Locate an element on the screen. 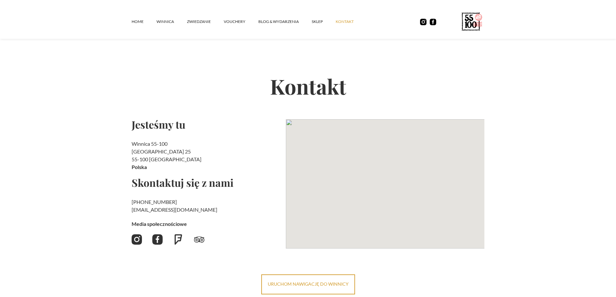 The height and width of the screenshot is (297, 616). a: Home is located at coordinates (144, 22).